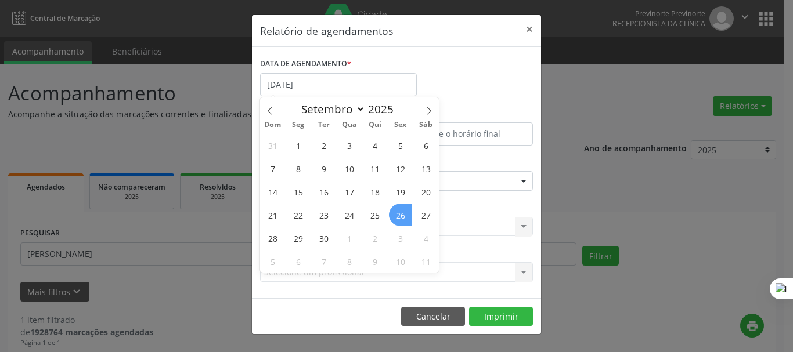  I want to click on span: Setembro 4, 2025, so click(374, 145).